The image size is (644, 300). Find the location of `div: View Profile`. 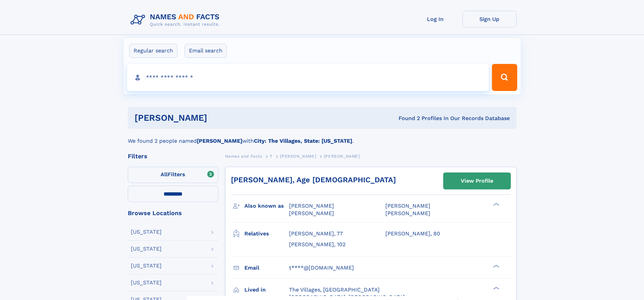

div: View Profile is located at coordinates (477, 181).